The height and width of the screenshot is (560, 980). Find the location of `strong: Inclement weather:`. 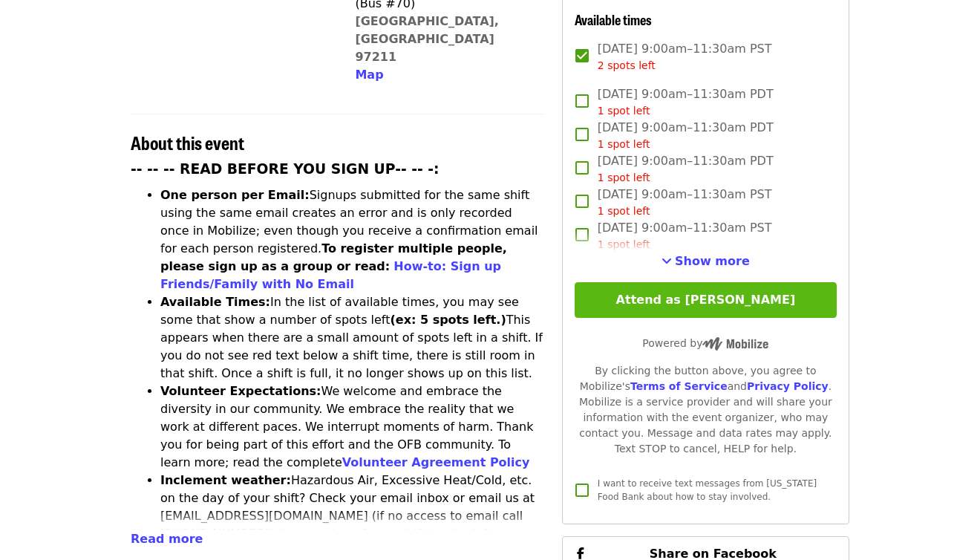

strong: Inclement weather: is located at coordinates (225, 480).